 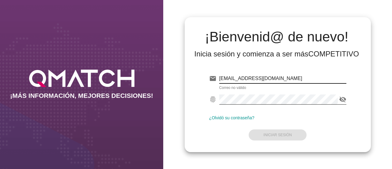 I want to click on i: visibility_off, so click(x=343, y=99).